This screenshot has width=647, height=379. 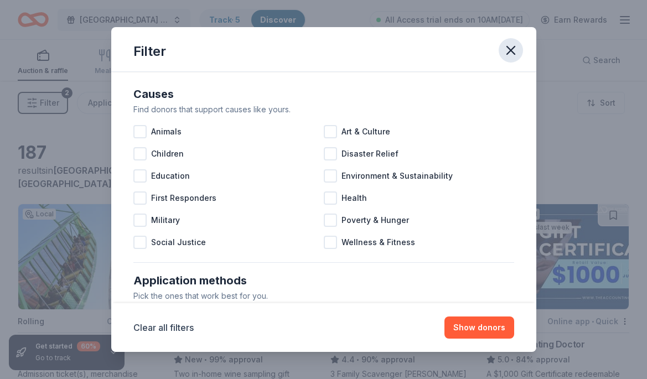 I want to click on span: Animals, so click(x=166, y=132).